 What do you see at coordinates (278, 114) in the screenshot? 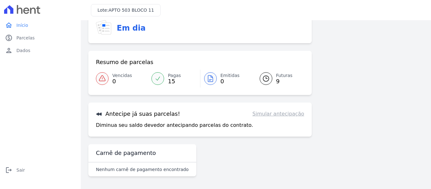
I see `a: Simular antecipação` at bounding box center [278, 114].